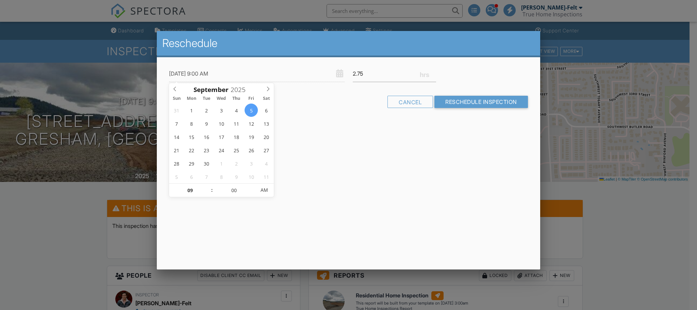 Image resolution: width=697 pixels, height=310 pixels. Describe the element at coordinates (206, 176) in the screenshot. I see `span: October 7, 2025` at that location.